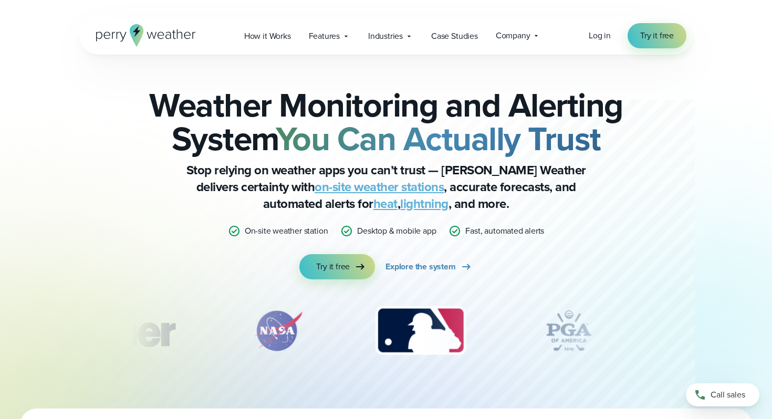 The image size is (772, 419). Describe the element at coordinates (267, 36) in the screenshot. I see `a: How it Works` at that location.